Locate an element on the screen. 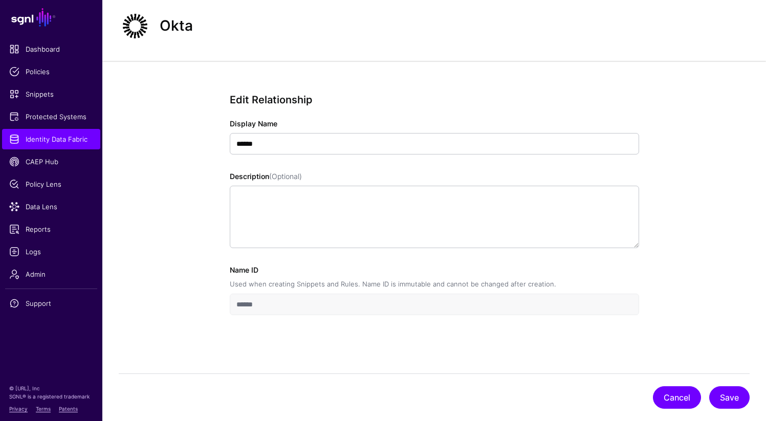 The image size is (766, 421). a: Reports is located at coordinates (51, 229).